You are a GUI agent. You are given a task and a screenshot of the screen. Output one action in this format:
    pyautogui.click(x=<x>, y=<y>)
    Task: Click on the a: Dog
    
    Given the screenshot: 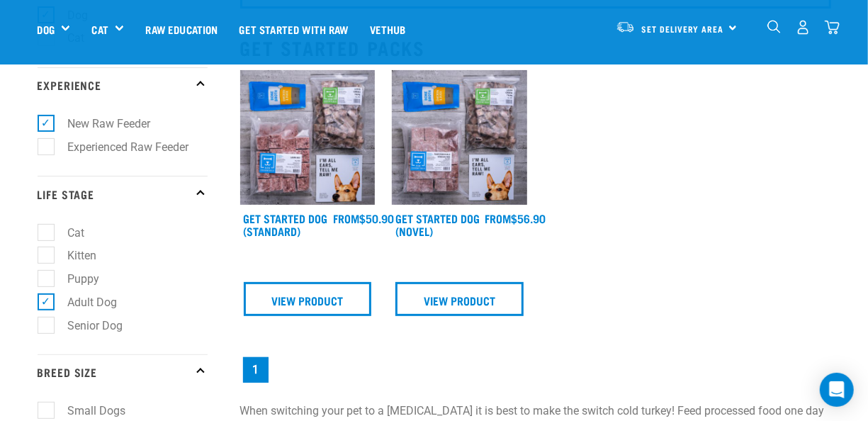 What is the action you would take?
    pyautogui.click(x=46, y=29)
    